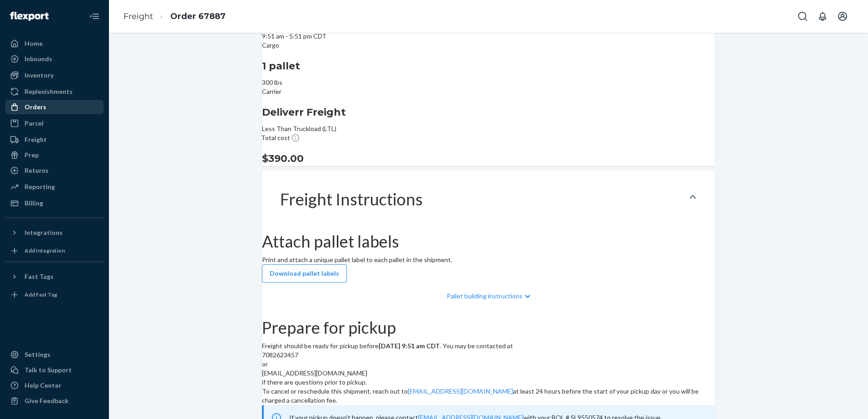 This screenshot has width=868, height=419. I want to click on span: Support, so click(34, 11).